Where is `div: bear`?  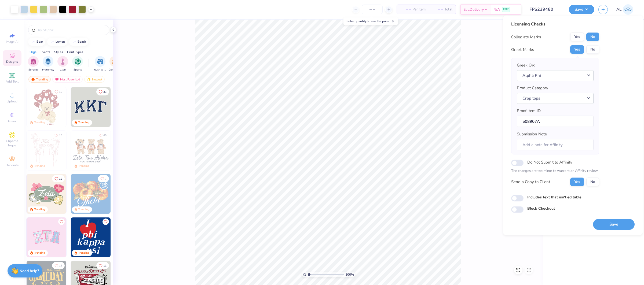
div: bear is located at coordinates (40, 41).